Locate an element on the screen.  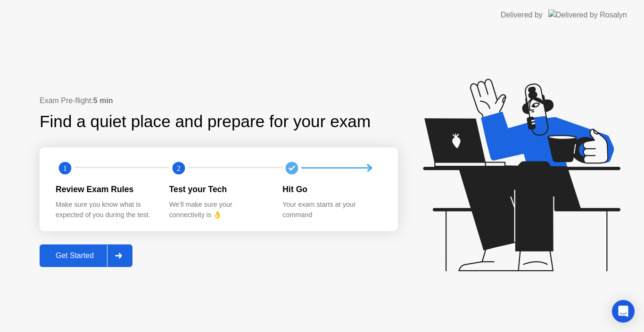
div: Find a quiet place and prepare for your exam is located at coordinates (206, 122).